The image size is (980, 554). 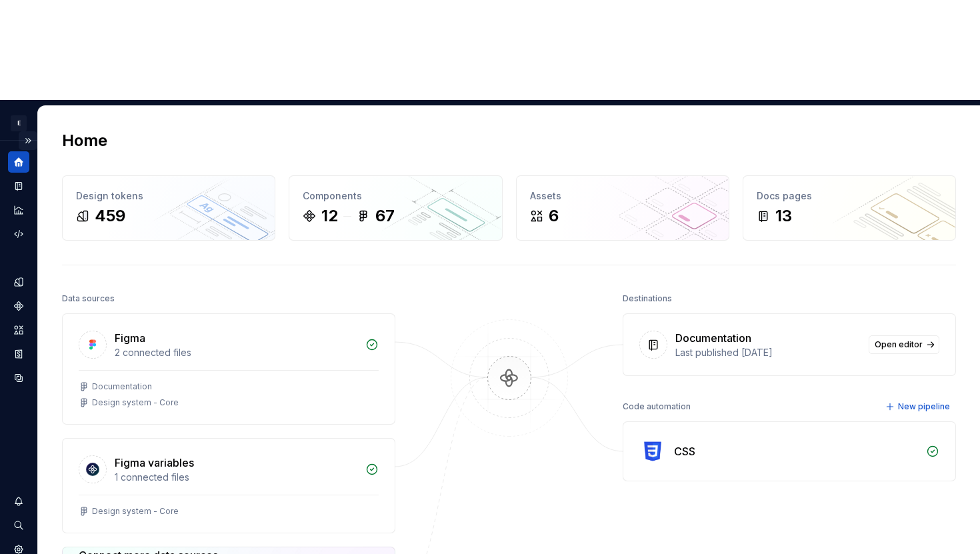 What do you see at coordinates (130, 338) in the screenshot?
I see `div: Figma` at bounding box center [130, 338].